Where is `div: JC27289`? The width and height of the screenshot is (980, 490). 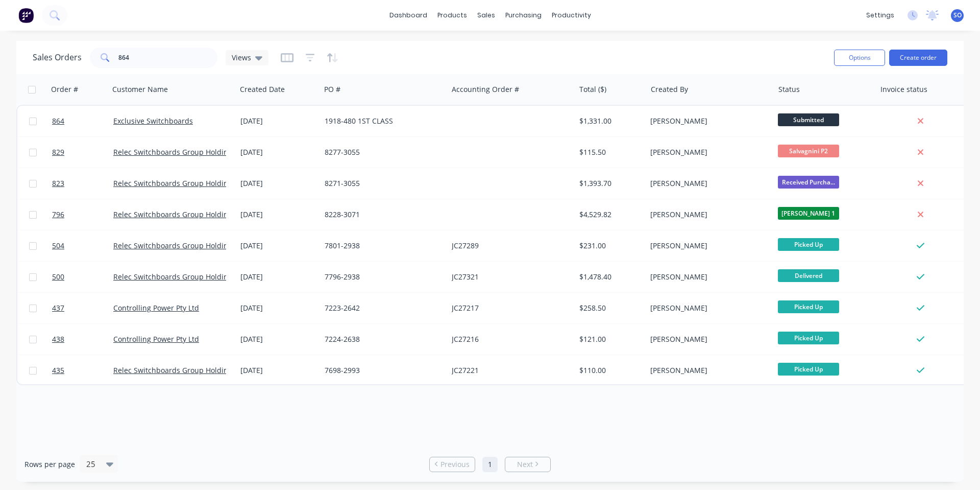 div: JC27289 is located at coordinates (508, 246).